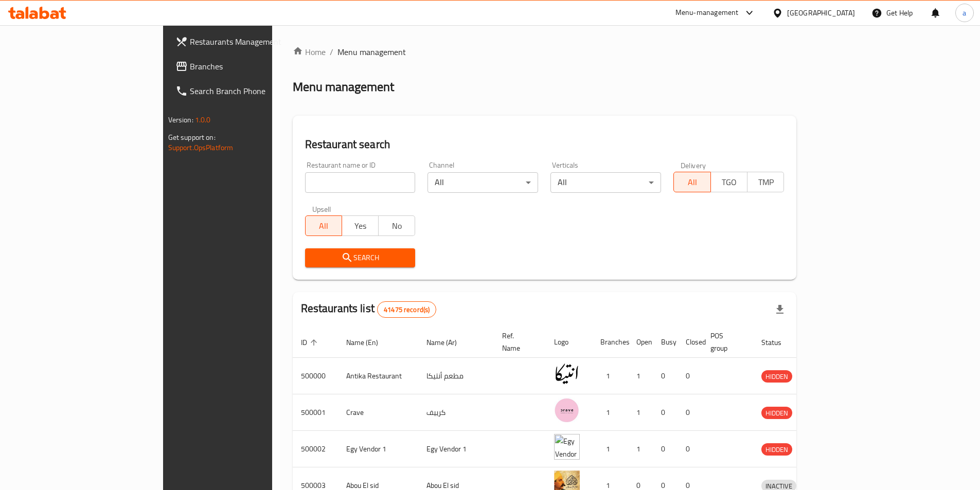  I want to click on h2: Restaurant search, so click(544, 144).